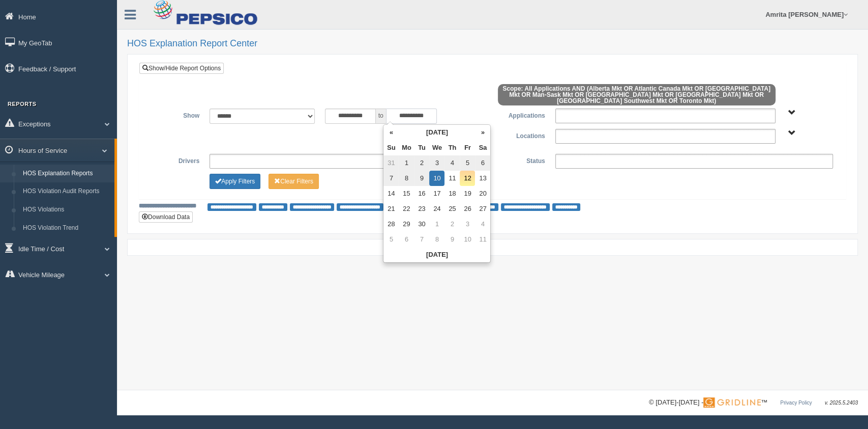 The image size is (868, 429). What do you see at coordinates (66, 228) in the screenshot?
I see `a: HOS Violation Trend` at bounding box center [66, 228].